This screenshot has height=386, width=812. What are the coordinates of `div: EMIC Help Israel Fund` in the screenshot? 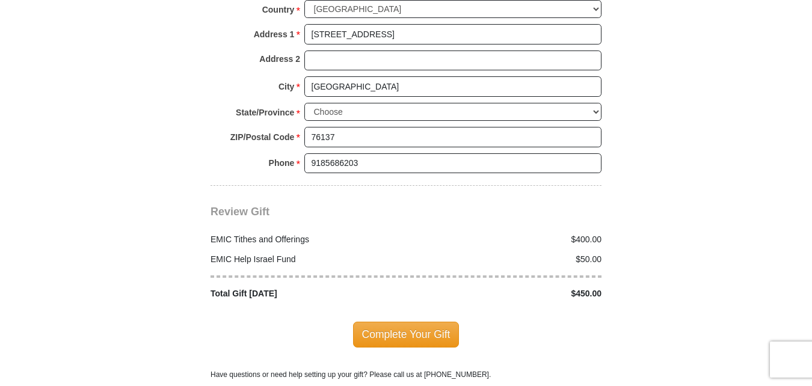 It's located at (305, 259).